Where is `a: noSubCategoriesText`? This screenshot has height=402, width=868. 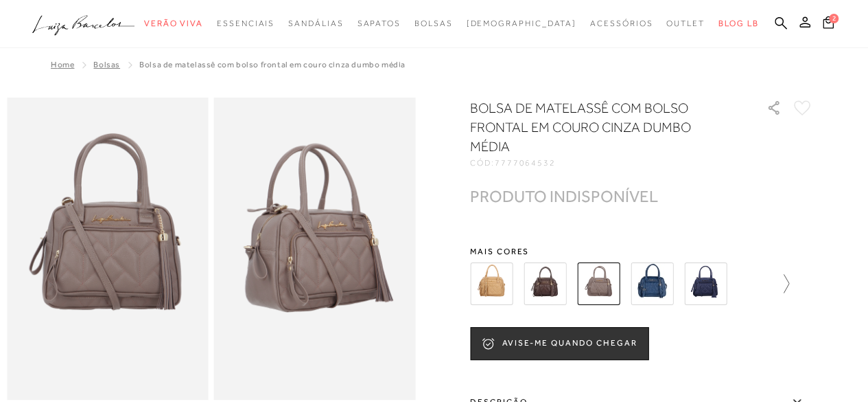 a: noSubCategoriesText is located at coordinates (521, 24).